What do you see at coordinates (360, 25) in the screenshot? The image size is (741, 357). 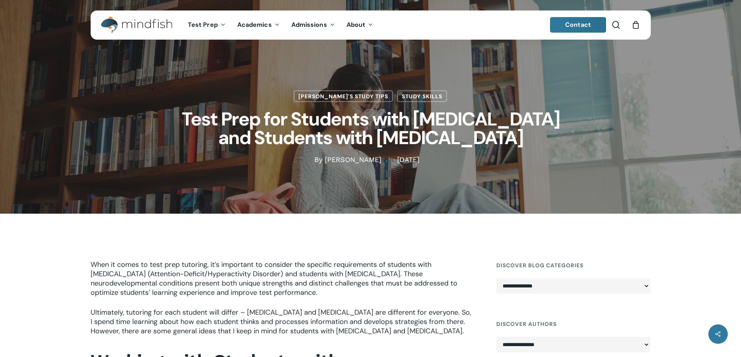 I see `a: About` at bounding box center [360, 25].